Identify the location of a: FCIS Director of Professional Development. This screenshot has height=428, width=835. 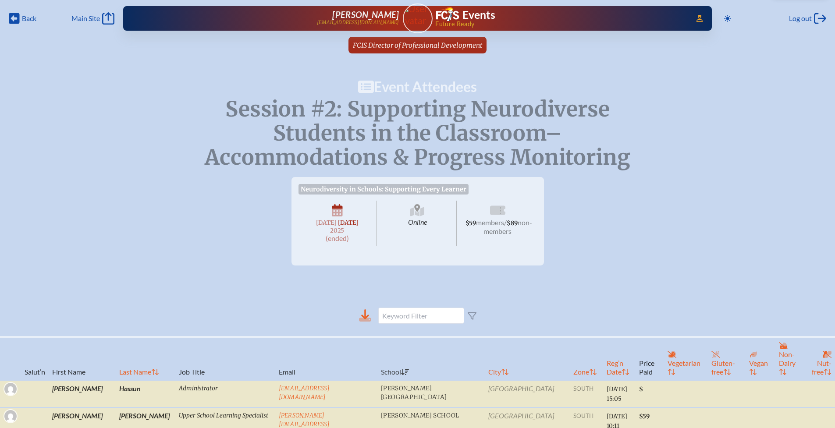
(417, 45).